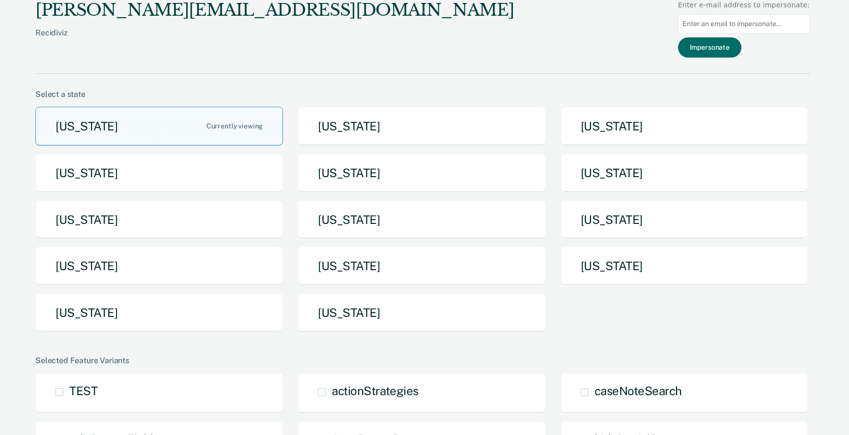 The width and height of the screenshot is (849, 435). I want to click on span: caseNoteSearch, so click(639, 390).